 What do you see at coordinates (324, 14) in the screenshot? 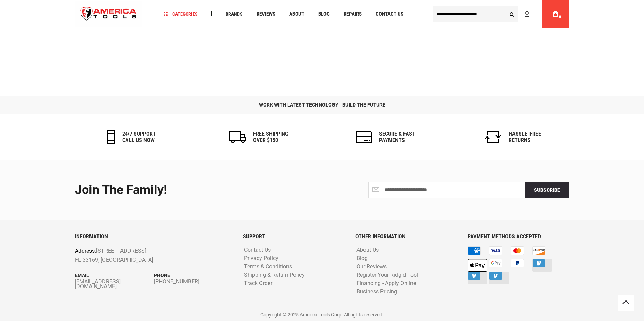
I see `span: Blog` at bounding box center [324, 14].